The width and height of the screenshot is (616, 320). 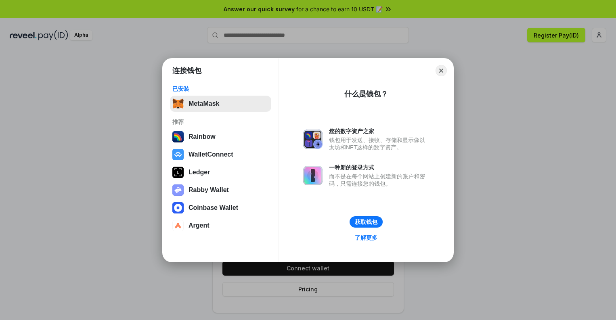 I want to click on div: Coinbase Wallet, so click(x=213, y=208).